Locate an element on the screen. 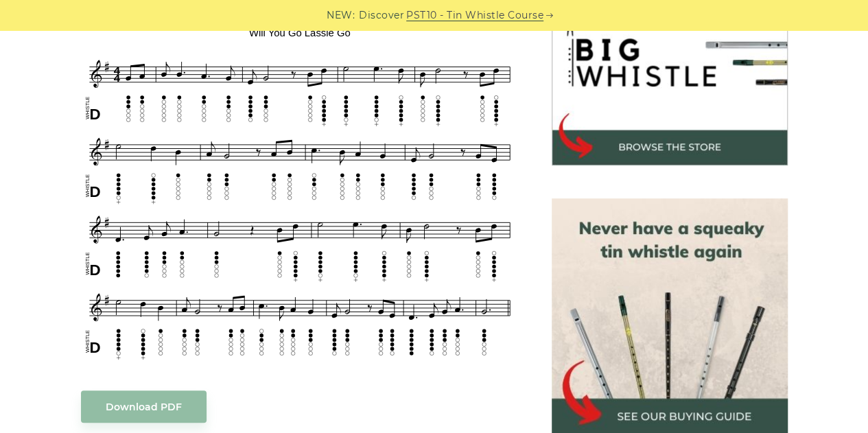 This screenshot has height=433, width=868. img: Wild Mountain Thyme Tin Whistle Tab & Sheet Music is located at coordinates (300, 185).